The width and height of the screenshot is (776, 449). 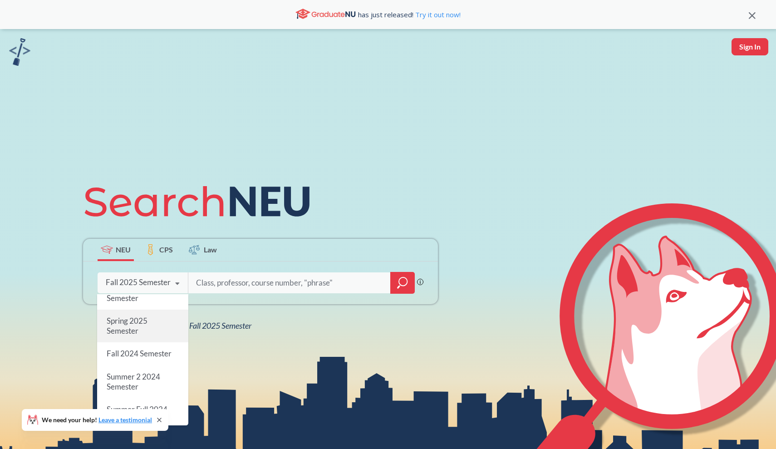 What do you see at coordinates (210, 249) in the screenshot?
I see `span: Law` at bounding box center [210, 249].